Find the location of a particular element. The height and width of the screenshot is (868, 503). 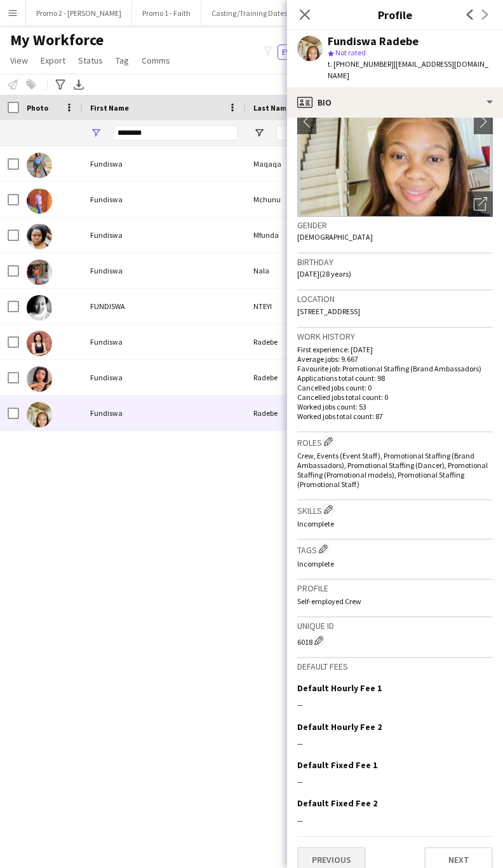

span: Comms is located at coordinates (155, 60).